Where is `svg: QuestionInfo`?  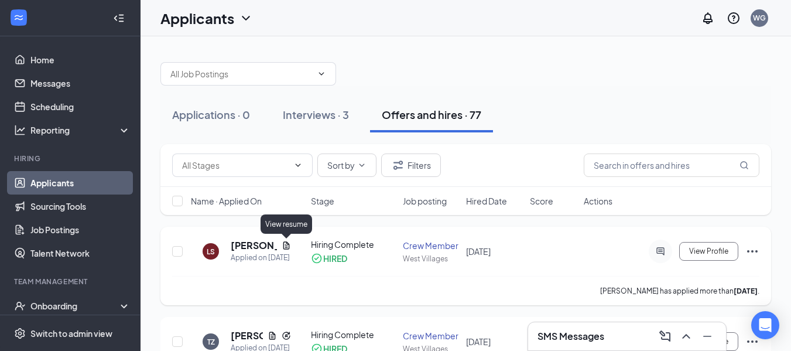 svg: QuestionInfo is located at coordinates (734, 18).